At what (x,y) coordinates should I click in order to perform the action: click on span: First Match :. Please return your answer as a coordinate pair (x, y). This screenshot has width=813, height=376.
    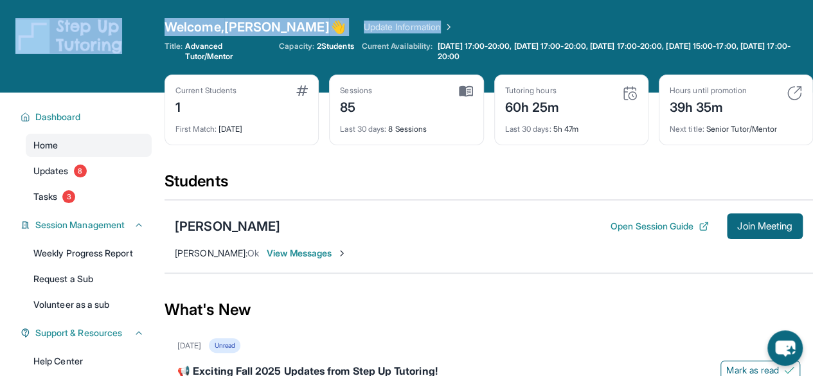
    Looking at the image, I should click on (196, 129).